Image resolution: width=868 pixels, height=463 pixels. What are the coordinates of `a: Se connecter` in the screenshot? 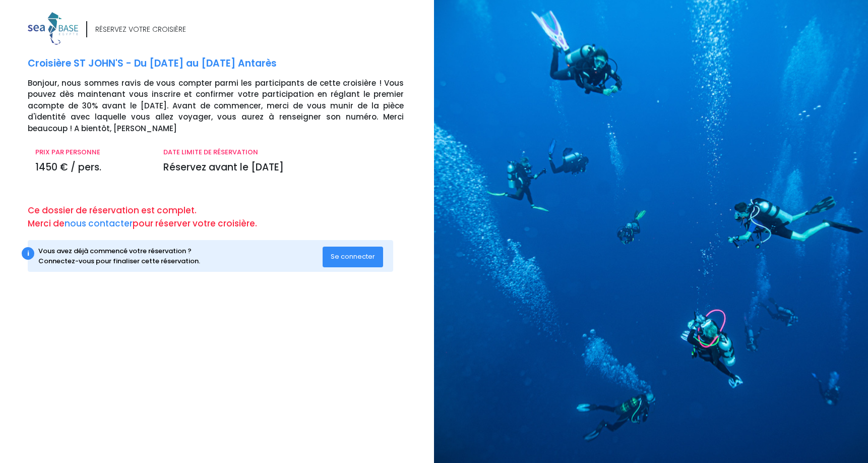 It's located at (353, 256).